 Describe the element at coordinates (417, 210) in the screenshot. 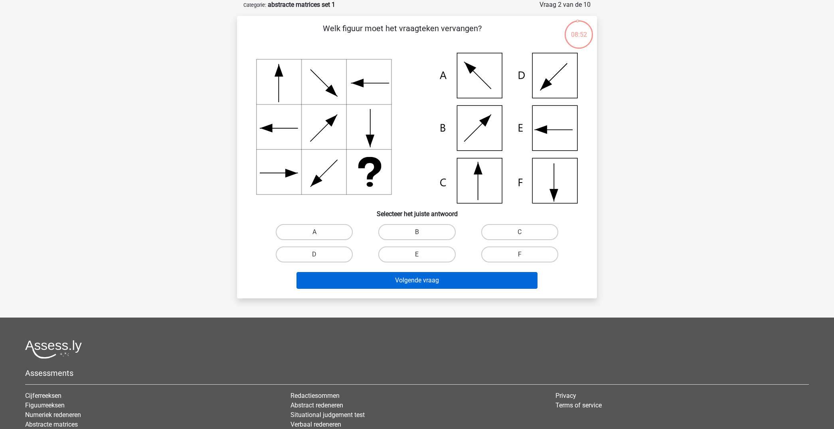

I see `h6: Selecteer het juiste antwoord` at that location.